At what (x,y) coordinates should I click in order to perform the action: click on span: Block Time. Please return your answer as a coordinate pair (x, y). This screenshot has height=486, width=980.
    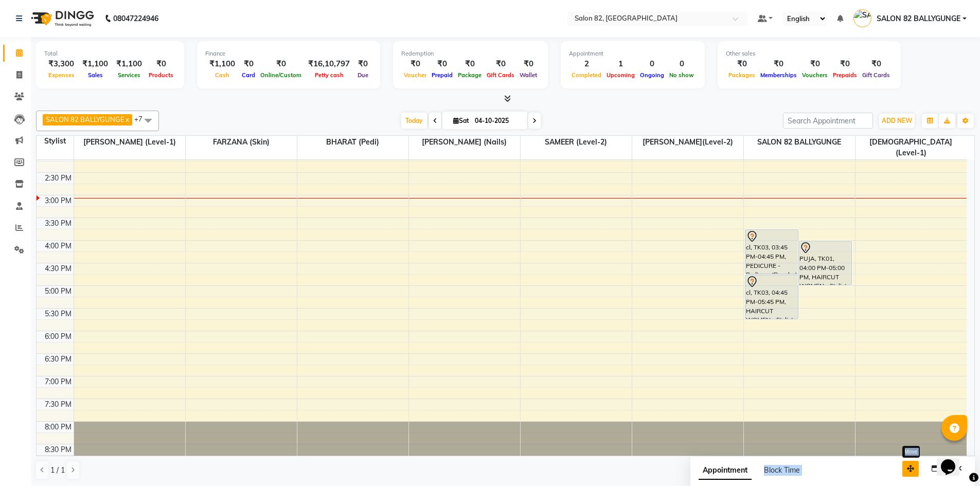
    Looking at the image, I should click on (782, 470).